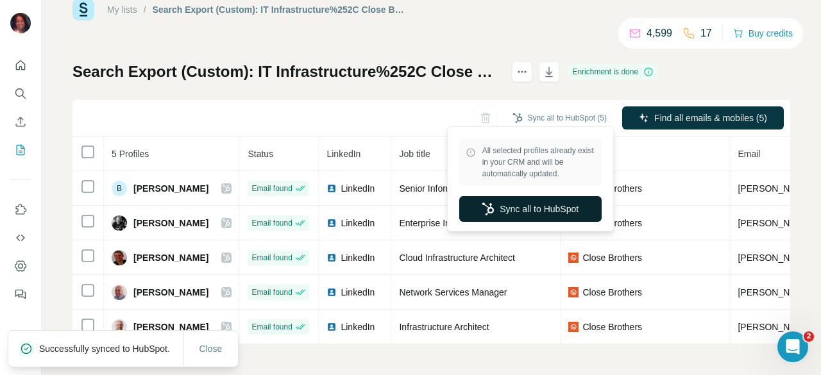 The height and width of the screenshot is (375, 821). What do you see at coordinates (539, 162) in the screenshot?
I see `span: All selected profiles already exist in your CRM and will be automatically updated.` at bounding box center [539, 162].